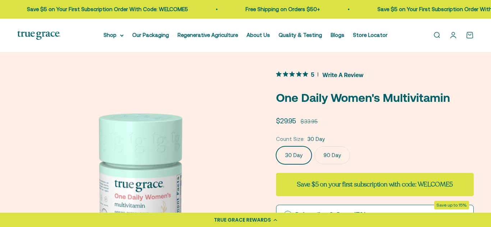 The image size is (491, 227). Describe the element at coordinates (370, 35) in the screenshot. I see `a: Store Locator` at that location.